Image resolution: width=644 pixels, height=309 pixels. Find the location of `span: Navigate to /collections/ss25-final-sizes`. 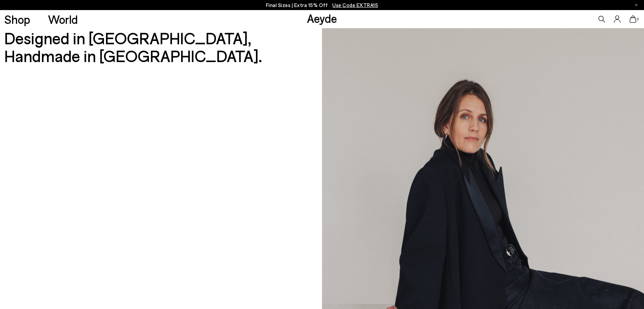

span: Navigate to /collections/ss25-final-sizes is located at coordinates (355, 5).